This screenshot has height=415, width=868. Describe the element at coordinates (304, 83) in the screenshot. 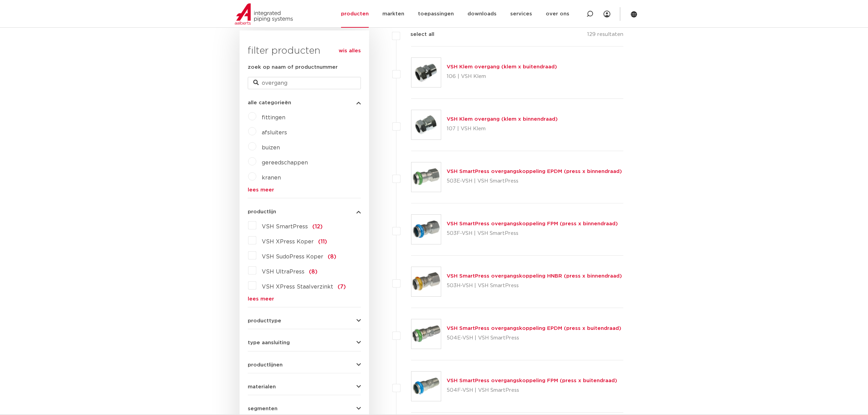

I see `input: zoeken` at that location.